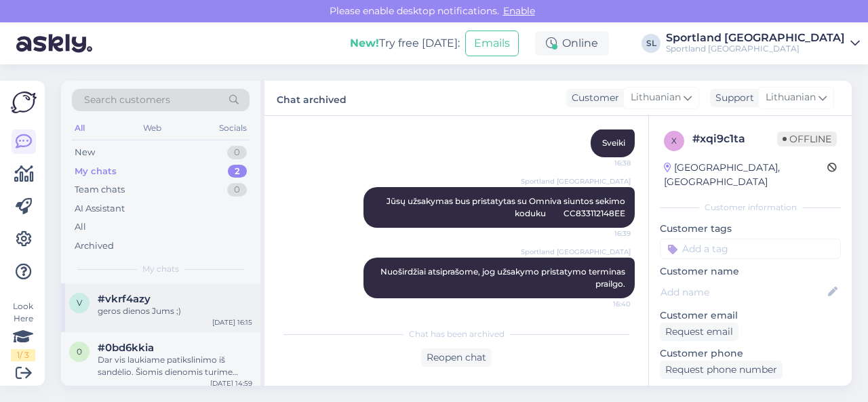  Describe the element at coordinates (24, 102) in the screenshot. I see `img: Askly Logo` at that location.